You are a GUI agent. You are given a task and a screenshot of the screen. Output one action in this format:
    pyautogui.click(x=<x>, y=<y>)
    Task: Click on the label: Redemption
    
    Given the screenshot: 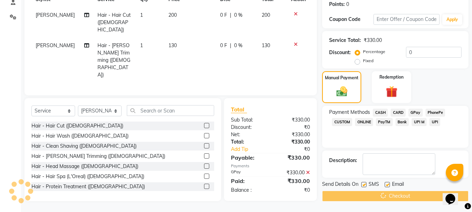 What is the action you would take?
    pyautogui.click(x=391, y=77)
    